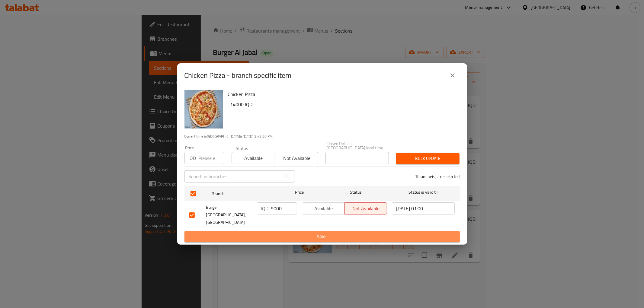  I want to click on span: Status, so click(356, 192).